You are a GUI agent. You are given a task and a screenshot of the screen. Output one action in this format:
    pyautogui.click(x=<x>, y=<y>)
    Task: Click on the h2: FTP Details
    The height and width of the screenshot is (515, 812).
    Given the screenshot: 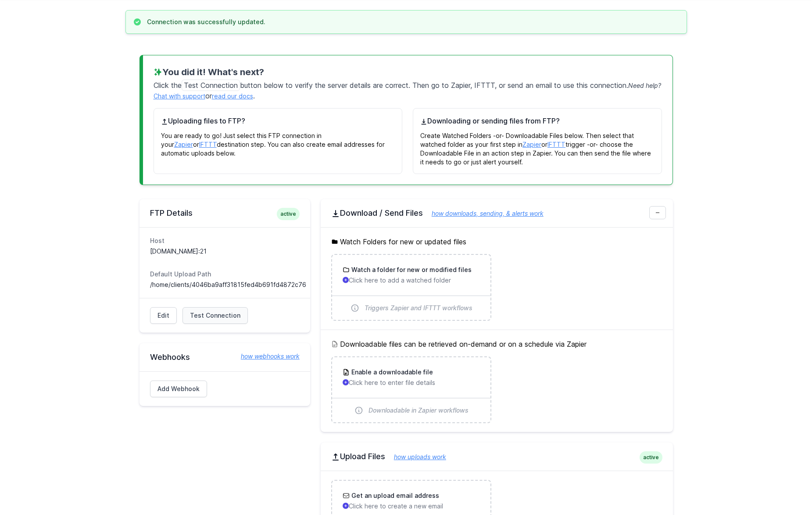 What is the action you would take?
    pyautogui.click(x=225, y=213)
    